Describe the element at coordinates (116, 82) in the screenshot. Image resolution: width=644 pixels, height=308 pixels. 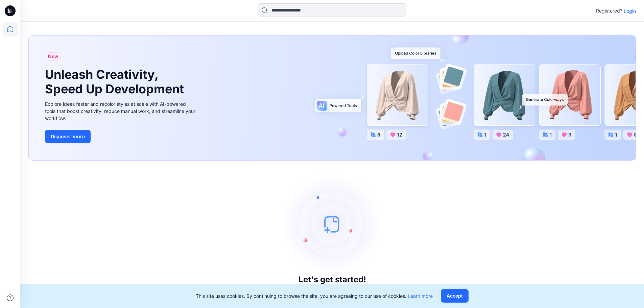
I see `h1: Unleash Creativity, Speed Up Development` at that location.